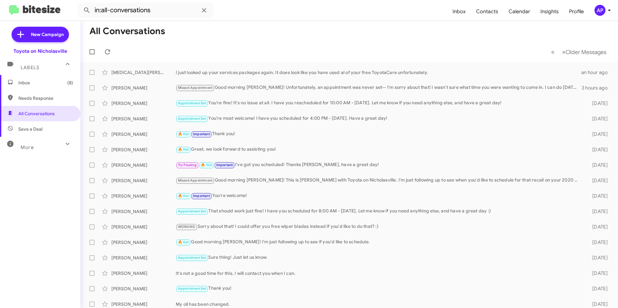 The image size is (618, 308). What do you see at coordinates (379, 196) in the screenshot?
I see `div: You're welcome!` at bounding box center [379, 196].